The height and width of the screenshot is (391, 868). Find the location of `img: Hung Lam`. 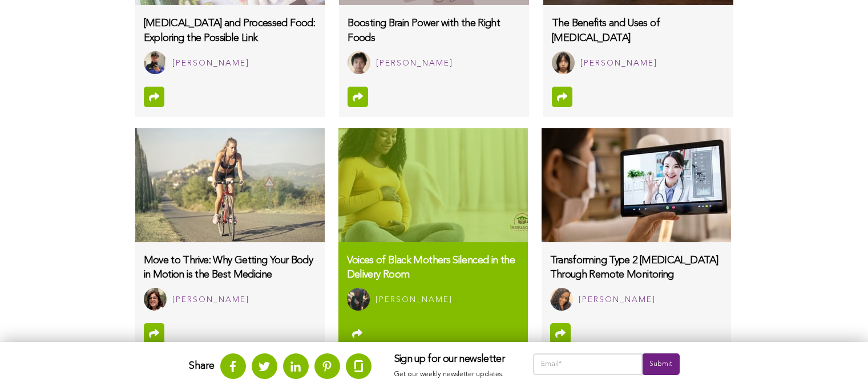

img: Hung Lam is located at coordinates (563, 63).